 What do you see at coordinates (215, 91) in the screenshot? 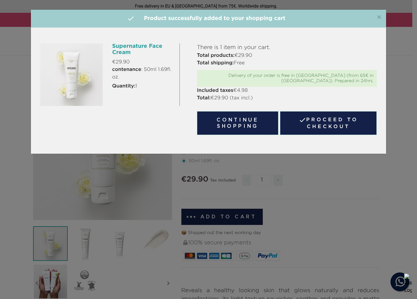
I see `strong: Included taxes` at bounding box center [215, 91].